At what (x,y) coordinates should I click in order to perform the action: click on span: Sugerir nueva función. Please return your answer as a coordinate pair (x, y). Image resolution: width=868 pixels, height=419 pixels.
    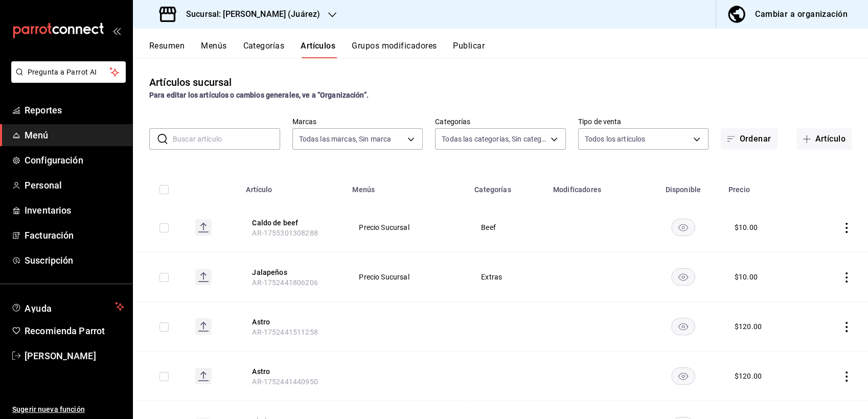
    Looking at the image, I should click on (68, 409).